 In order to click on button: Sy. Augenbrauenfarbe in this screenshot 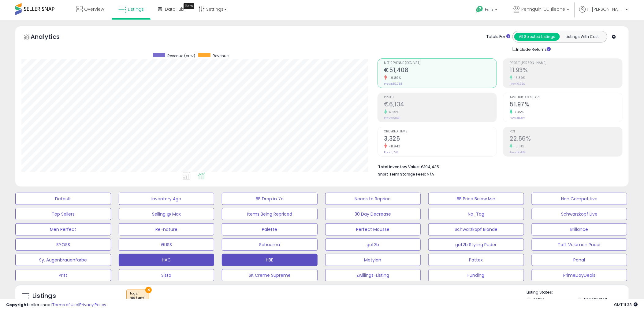, I will do `click(63, 260)`.